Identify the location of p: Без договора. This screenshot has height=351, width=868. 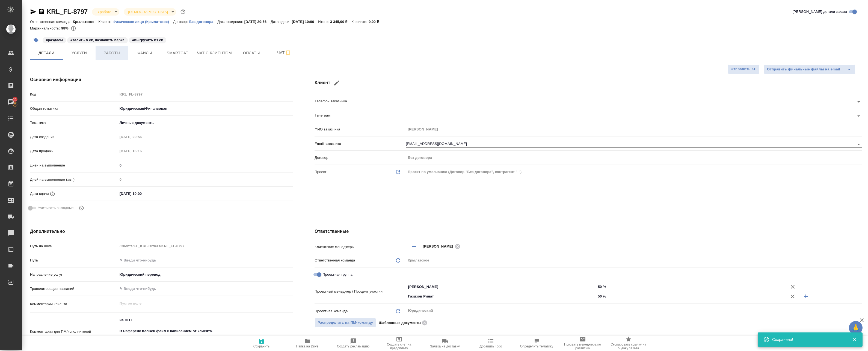
(203, 22).